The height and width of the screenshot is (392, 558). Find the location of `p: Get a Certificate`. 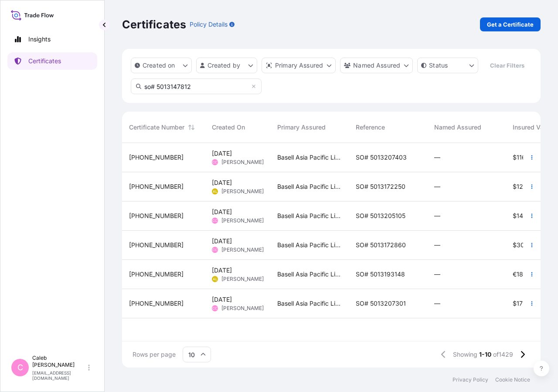

p: Get a Certificate is located at coordinates (510, 25).